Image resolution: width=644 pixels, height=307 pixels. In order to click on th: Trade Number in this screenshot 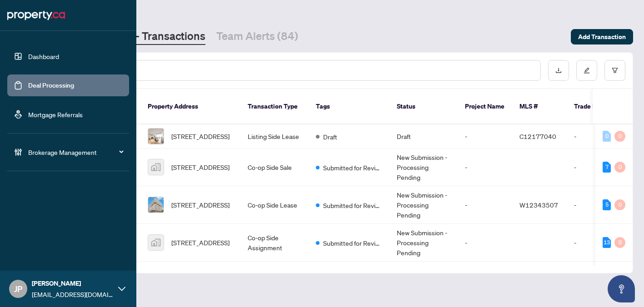, I will do `click(599, 107)`.